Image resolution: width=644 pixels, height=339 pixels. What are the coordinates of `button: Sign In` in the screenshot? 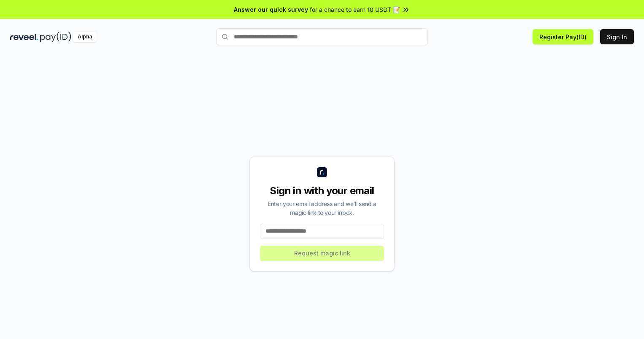 It's located at (617, 36).